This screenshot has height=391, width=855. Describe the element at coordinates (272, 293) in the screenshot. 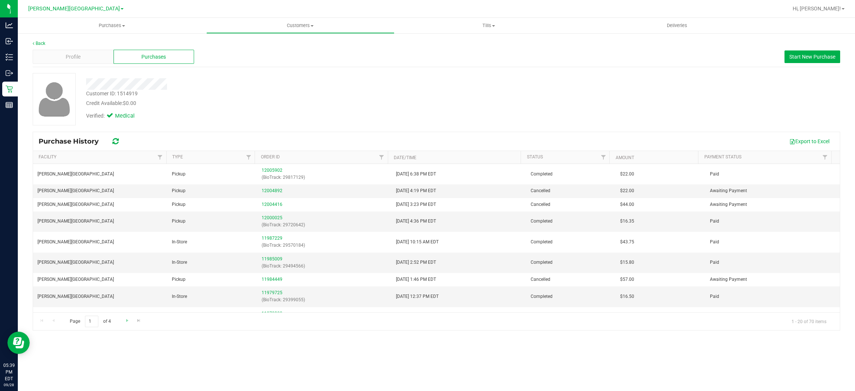

I see `a: 11979725` at that location.